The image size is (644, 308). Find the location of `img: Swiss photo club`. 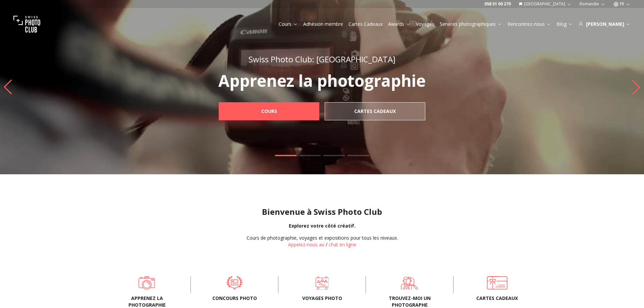

img: Swiss photo club is located at coordinates (27, 24).